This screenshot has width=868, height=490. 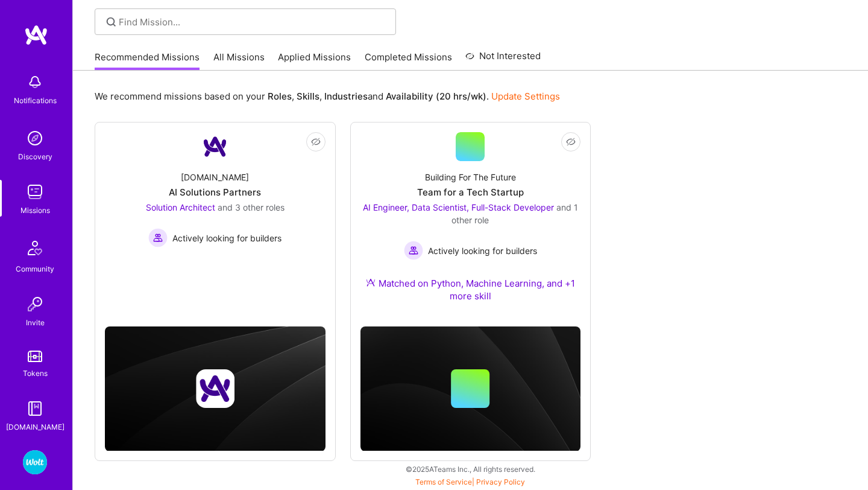 I want to click on img: discovery, so click(x=35, y=138).